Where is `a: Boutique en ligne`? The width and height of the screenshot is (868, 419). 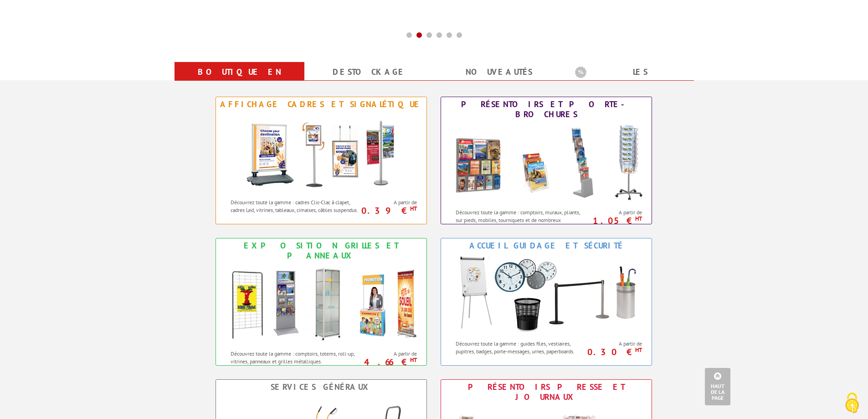
a: Boutique en ligne is located at coordinates (239, 81).